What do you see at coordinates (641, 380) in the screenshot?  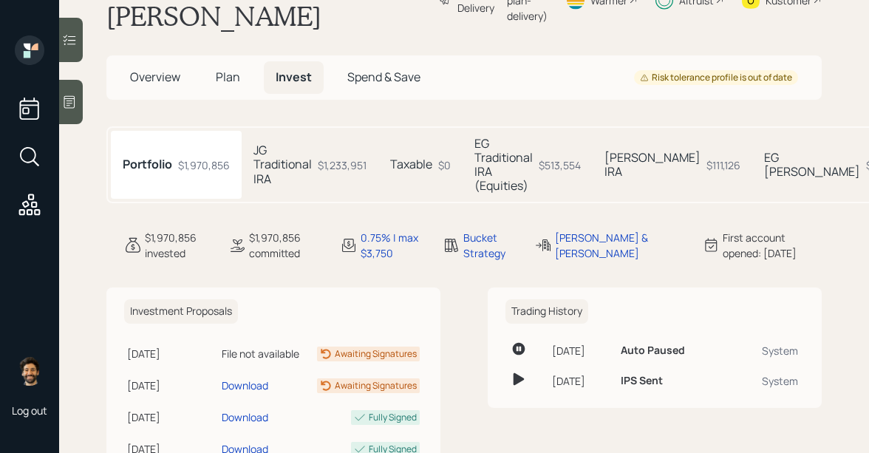 I see `h6: IPS Sent` at bounding box center [641, 380].